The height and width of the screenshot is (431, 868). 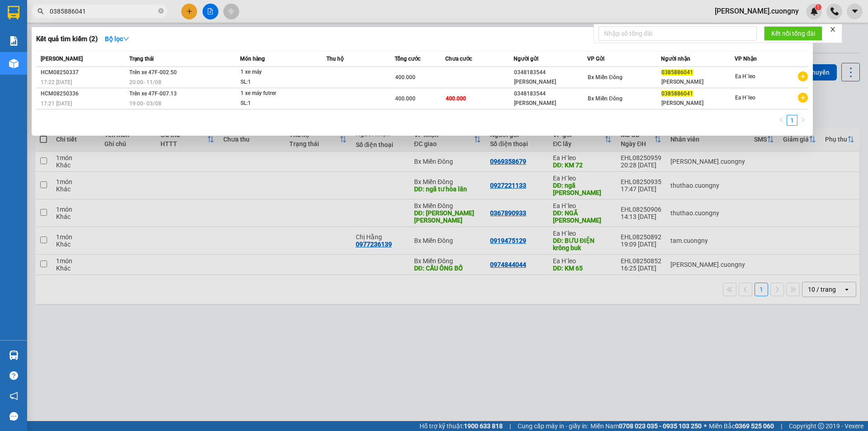 I want to click on span: right, so click(x=803, y=120).